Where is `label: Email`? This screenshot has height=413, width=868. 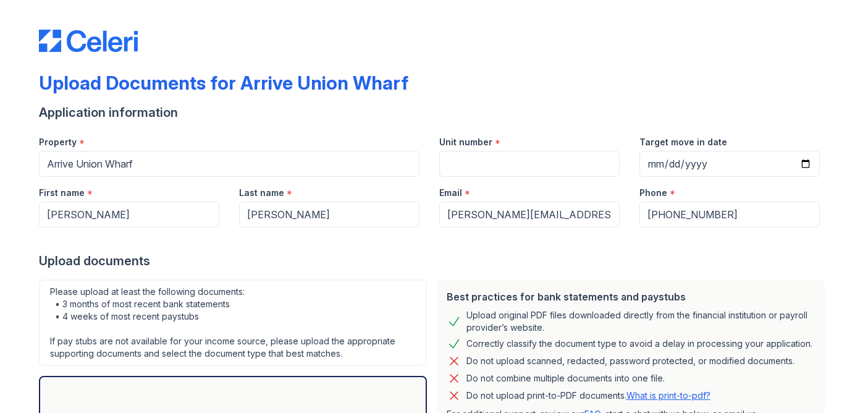 label: Email is located at coordinates (451, 193).